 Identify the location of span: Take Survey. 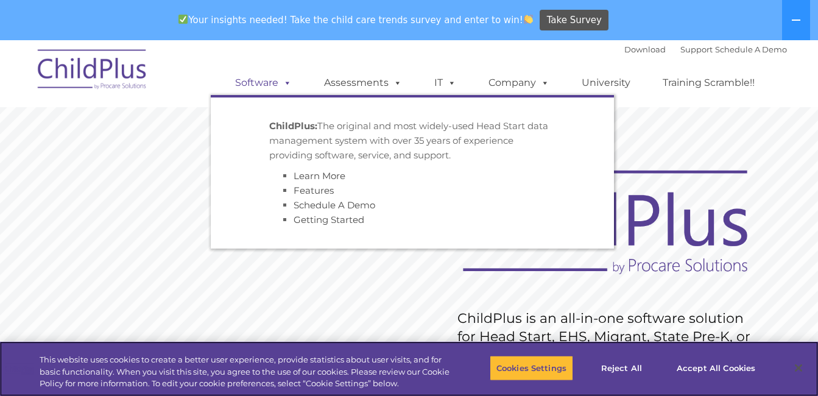
(575, 20).